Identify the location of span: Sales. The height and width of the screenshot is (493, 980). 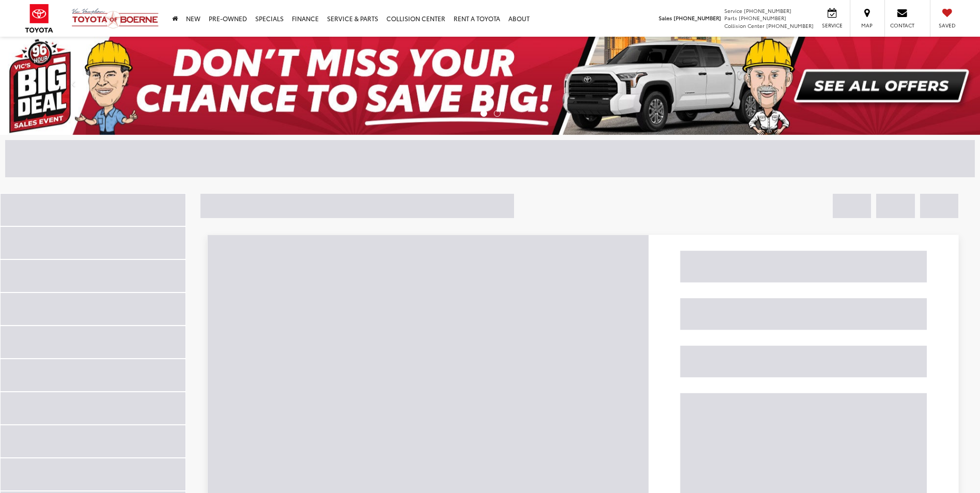
(665, 17).